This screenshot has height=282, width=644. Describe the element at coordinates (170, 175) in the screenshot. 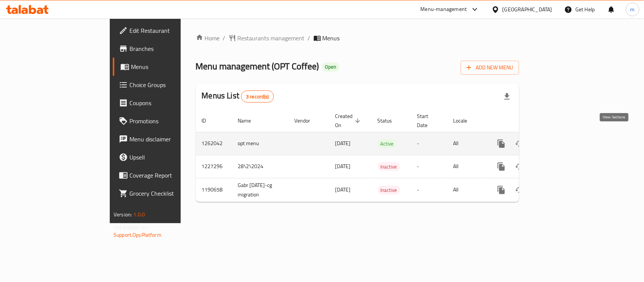

I see `span: Coverage Report` at that location.